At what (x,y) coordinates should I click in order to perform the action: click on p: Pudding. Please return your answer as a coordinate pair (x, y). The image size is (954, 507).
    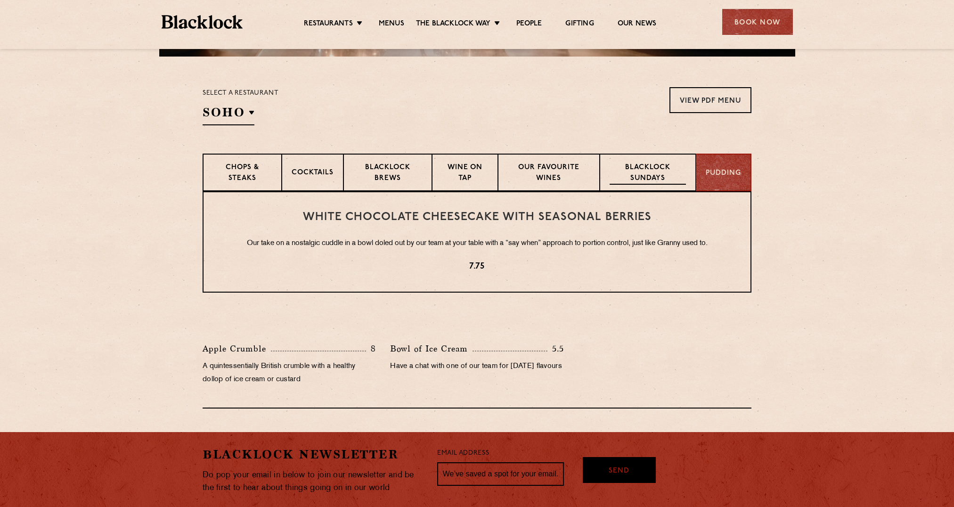
    Looking at the image, I should click on (723, 173).